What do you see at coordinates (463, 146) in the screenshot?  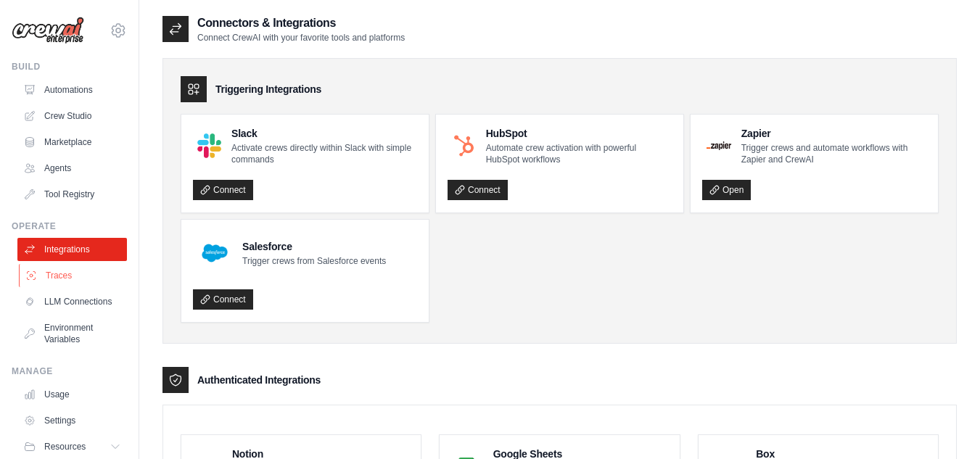 I see `img: HubSpot Logo` at bounding box center [463, 146].